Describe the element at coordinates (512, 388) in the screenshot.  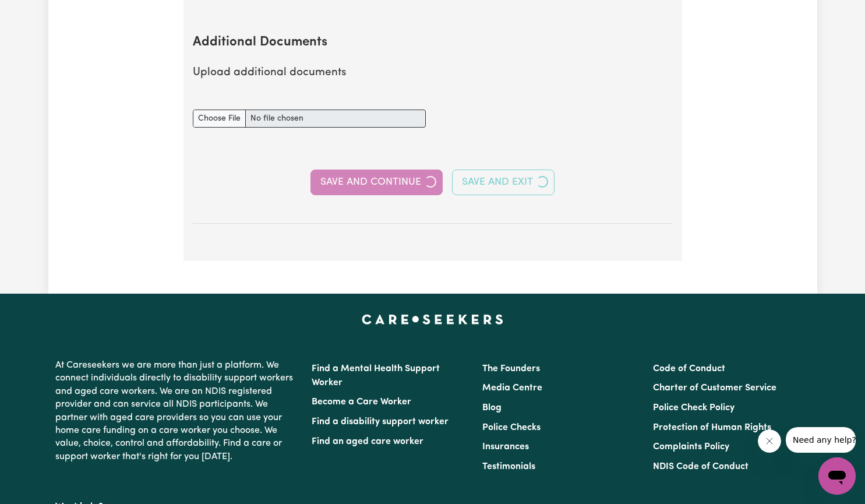
I see `a: Media Centre` at that location.